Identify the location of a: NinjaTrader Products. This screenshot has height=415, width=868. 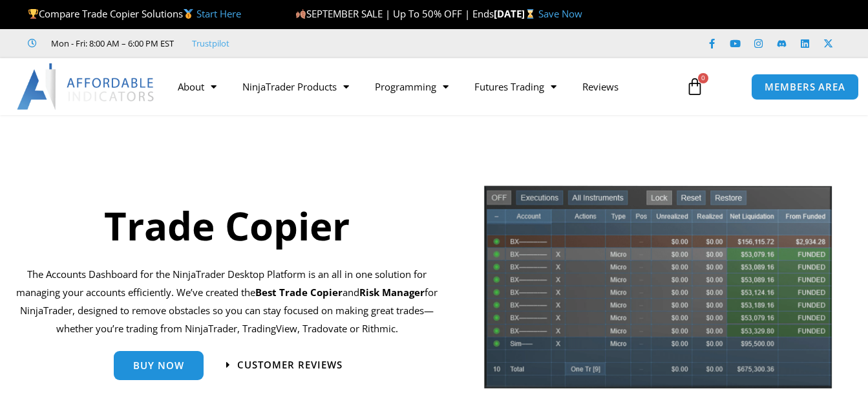
(296, 87).